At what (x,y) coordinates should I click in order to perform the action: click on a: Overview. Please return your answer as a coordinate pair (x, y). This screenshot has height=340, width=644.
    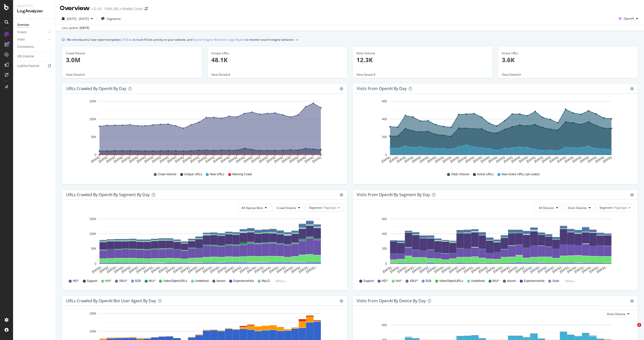
    Looking at the image, I should click on (34, 25).